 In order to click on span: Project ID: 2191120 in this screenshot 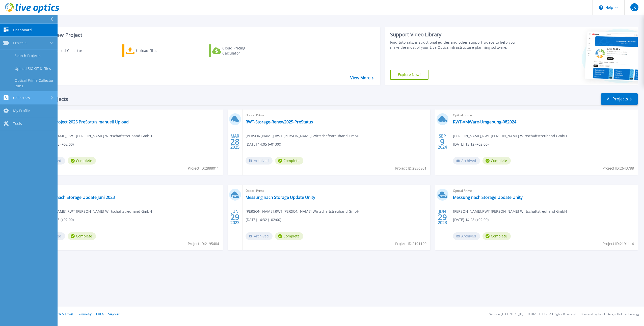, I will do `click(411, 244)`.